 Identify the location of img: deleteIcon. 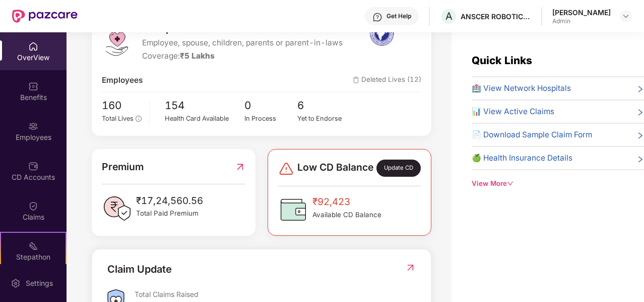
(356, 79).